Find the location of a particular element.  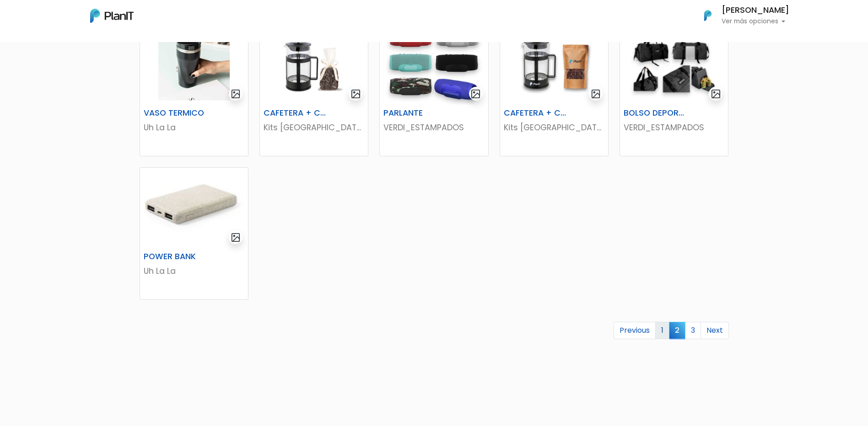

h6: POWER BANK is located at coordinates (176, 257).